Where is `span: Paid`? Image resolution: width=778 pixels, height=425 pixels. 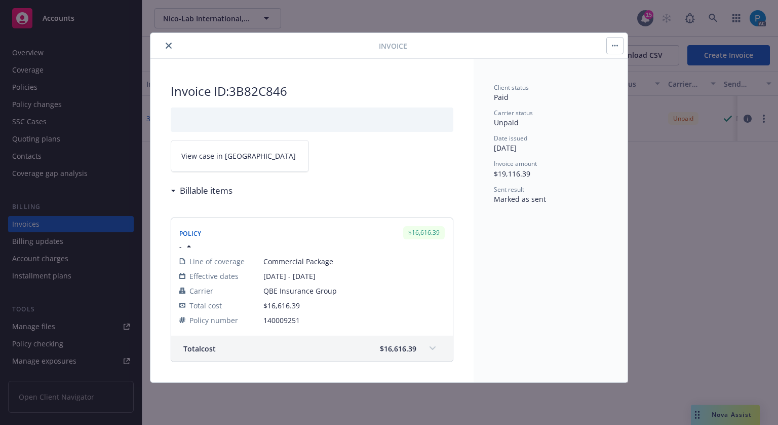
span: Paid is located at coordinates (501, 97).